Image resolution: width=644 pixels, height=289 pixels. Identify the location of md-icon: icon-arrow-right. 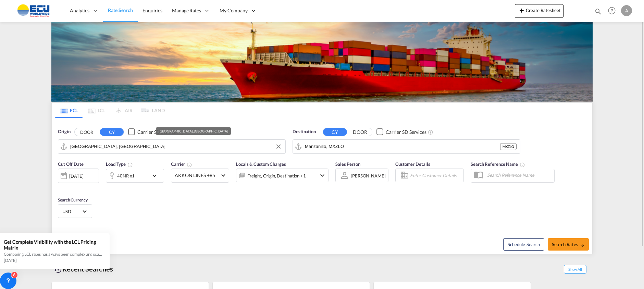
(582, 245).